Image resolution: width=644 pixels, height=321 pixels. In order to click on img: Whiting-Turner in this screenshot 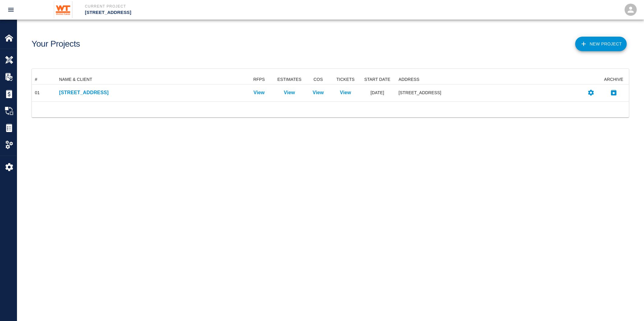, I will do `click(63, 10)`.